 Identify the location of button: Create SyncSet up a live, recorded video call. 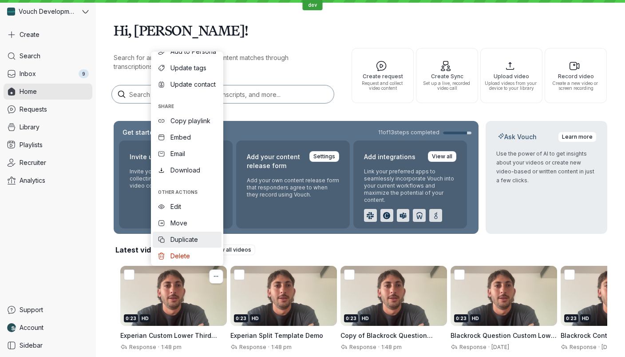
(447, 76).